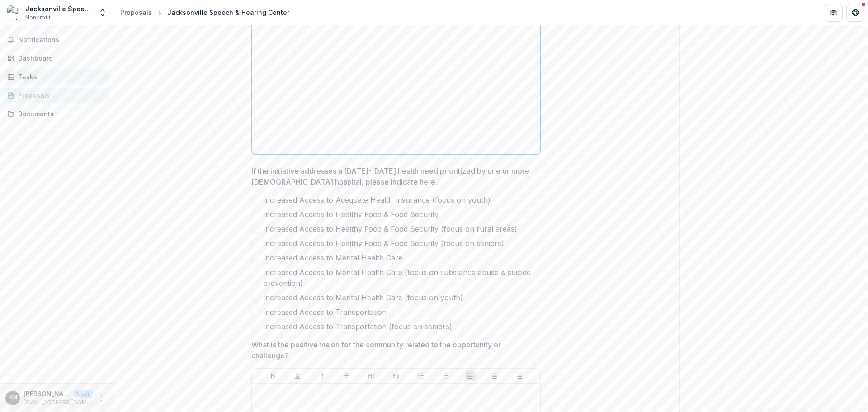 The height and width of the screenshot is (412, 868). Describe the element at coordinates (325, 312) in the screenshot. I see `span: Increased Access to Transportation` at that location.